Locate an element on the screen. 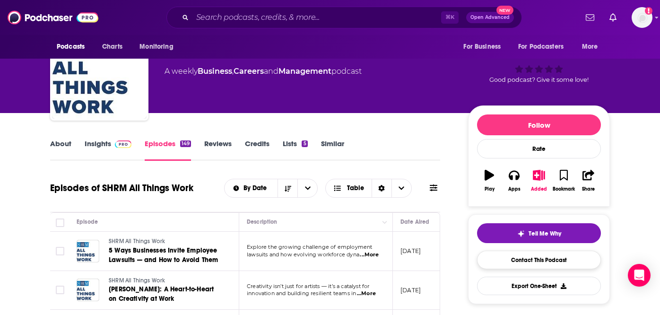 This screenshot has width=660, height=315. div: Open Intercom Messenger is located at coordinates (639, 275).